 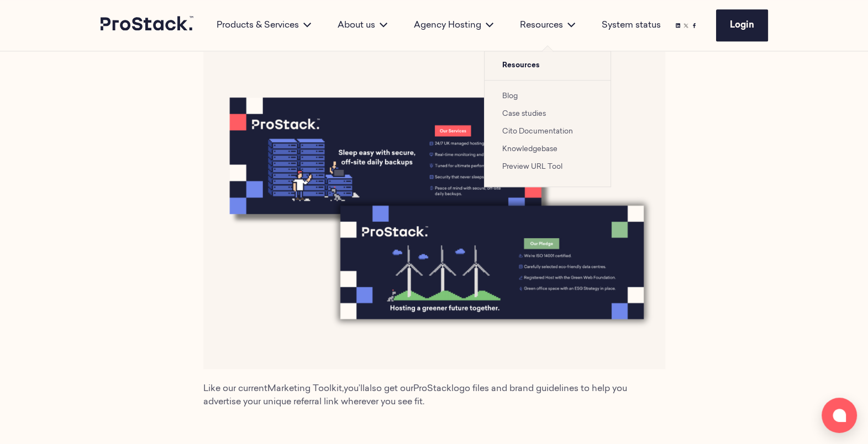 What do you see at coordinates (235, 389) in the screenshot?
I see `span: Like our current` at bounding box center [235, 389].